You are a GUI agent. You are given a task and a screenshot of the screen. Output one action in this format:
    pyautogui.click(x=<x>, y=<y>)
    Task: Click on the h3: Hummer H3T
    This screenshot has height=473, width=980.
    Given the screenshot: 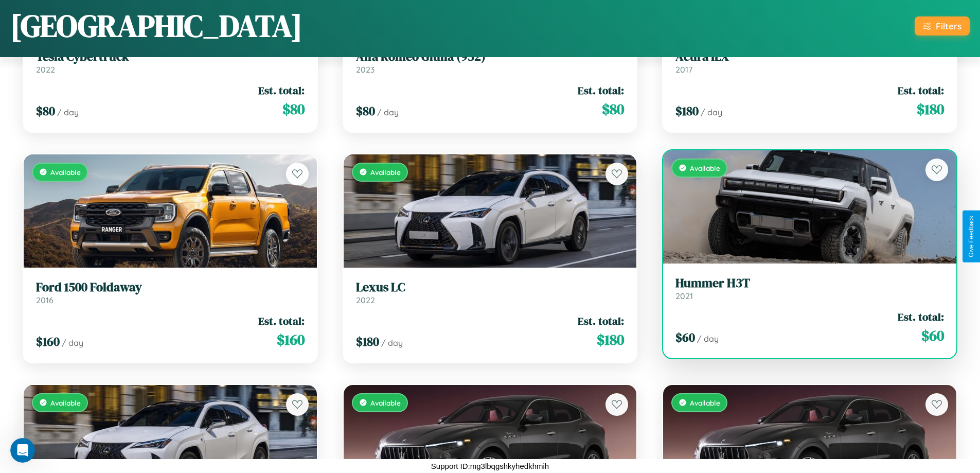 What is the action you would take?
    pyautogui.click(x=810, y=283)
    